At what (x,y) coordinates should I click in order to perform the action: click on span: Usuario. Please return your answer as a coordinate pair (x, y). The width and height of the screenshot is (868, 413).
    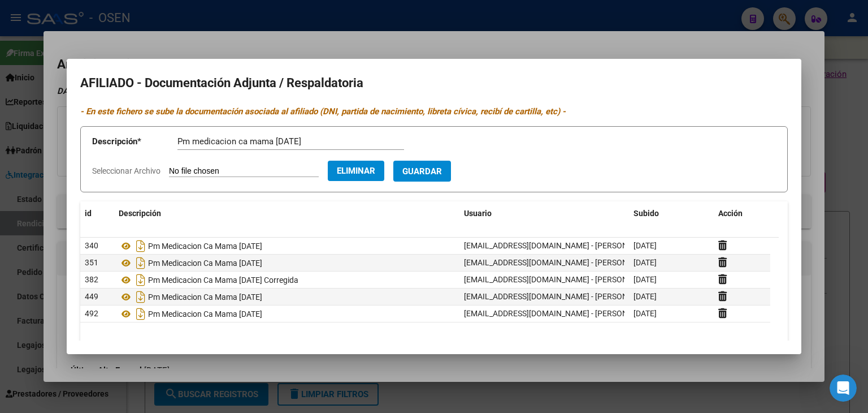
    Looking at the image, I should click on (477, 213).